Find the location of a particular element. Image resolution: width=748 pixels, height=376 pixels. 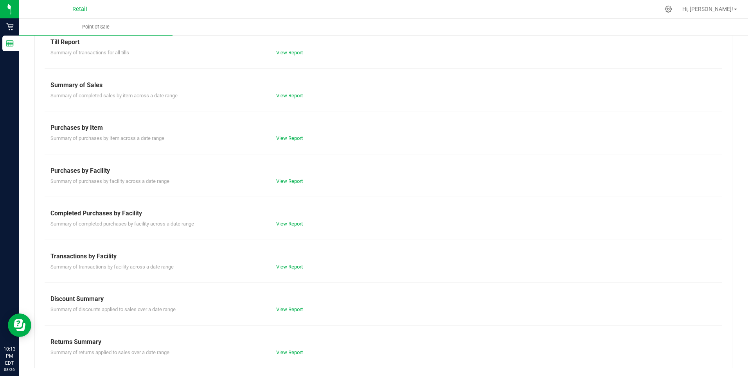

div: Manage settings is located at coordinates (668, 9).